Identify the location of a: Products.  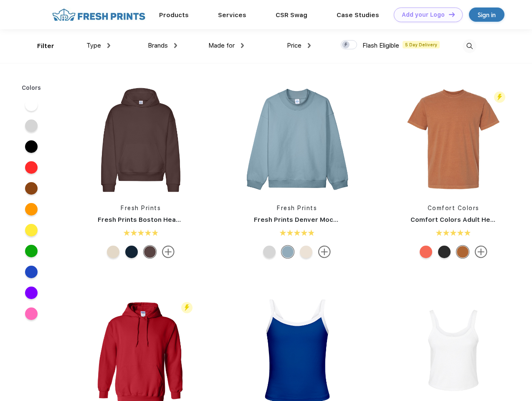
(174, 15).